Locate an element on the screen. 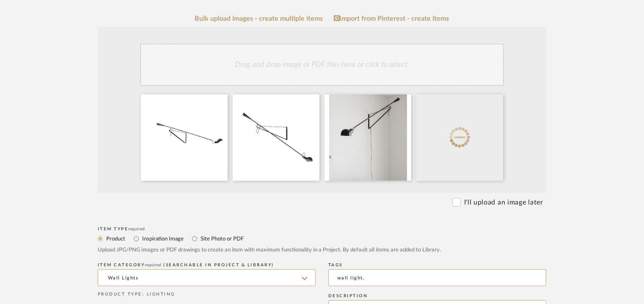 The height and width of the screenshot is (304, 644). label: Site Photo or PDF is located at coordinates (222, 238).